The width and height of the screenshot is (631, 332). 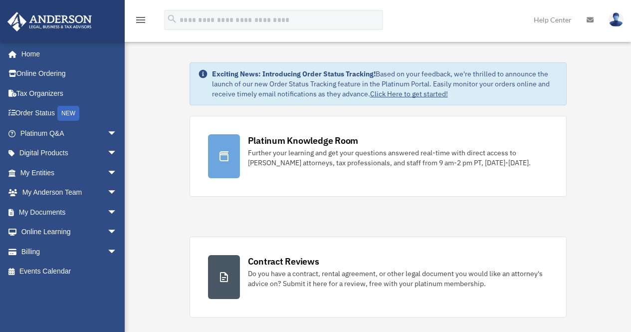 What do you see at coordinates (69, 173) in the screenshot?
I see `a: My Entitiesarrow_drop_down` at bounding box center [69, 173].